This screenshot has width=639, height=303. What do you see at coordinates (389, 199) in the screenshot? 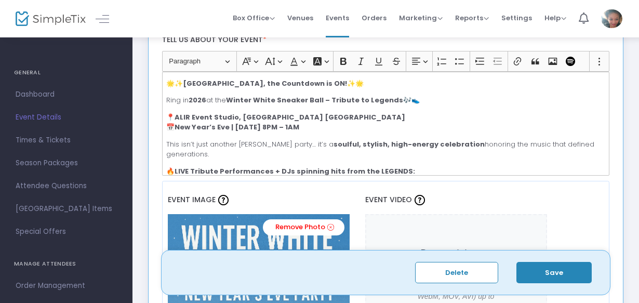
I see `span: Event Video` at bounding box center [389, 199].